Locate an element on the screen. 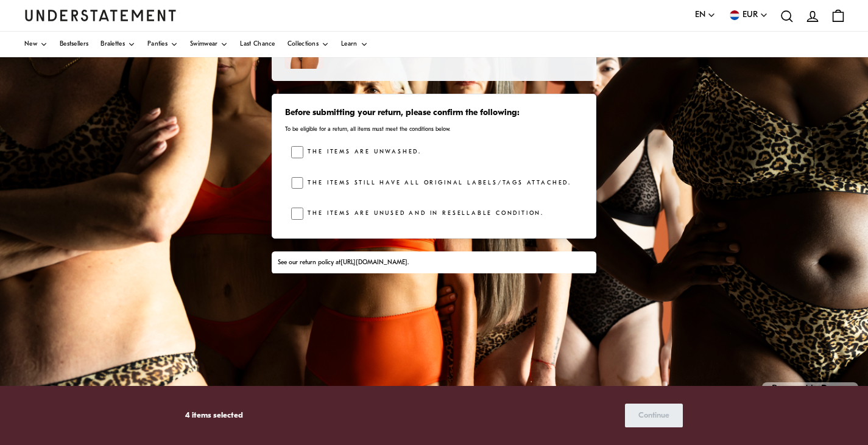  span: New is located at coordinates (30, 44).